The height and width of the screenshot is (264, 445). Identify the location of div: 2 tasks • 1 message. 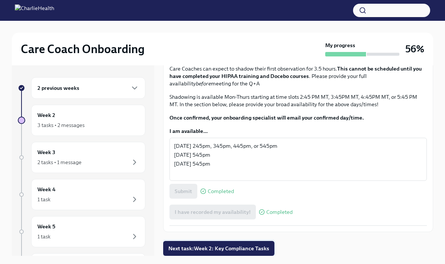
(59, 162).